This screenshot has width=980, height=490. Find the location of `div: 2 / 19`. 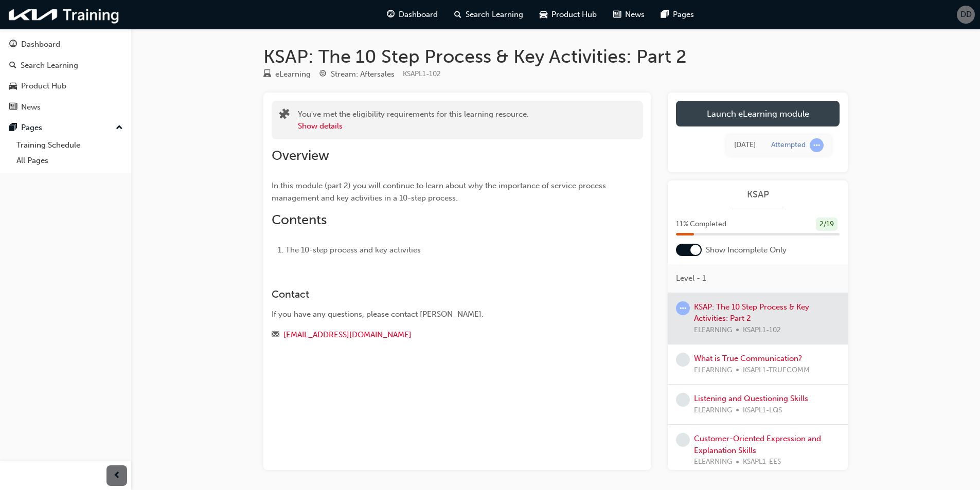

div: 2 / 19 is located at coordinates (827, 224).